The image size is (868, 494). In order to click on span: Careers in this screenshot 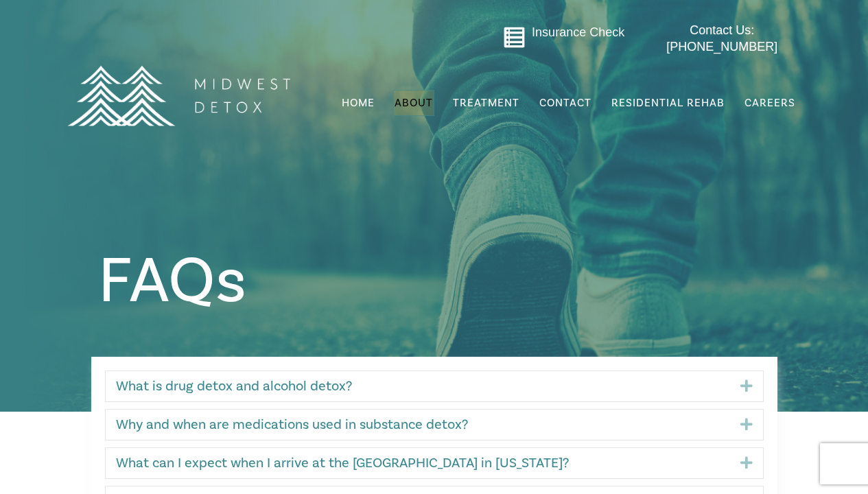, I will do `click(769, 103)`.